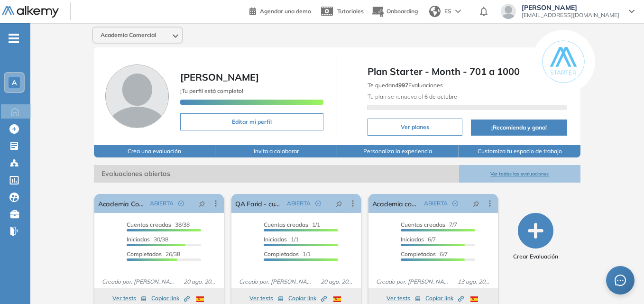 Image resolution: width=644 pixels, height=304 pixels. Describe the element at coordinates (520, 173) in the screenshot. I see `button: Ver todas las evaluaciones` at that location.